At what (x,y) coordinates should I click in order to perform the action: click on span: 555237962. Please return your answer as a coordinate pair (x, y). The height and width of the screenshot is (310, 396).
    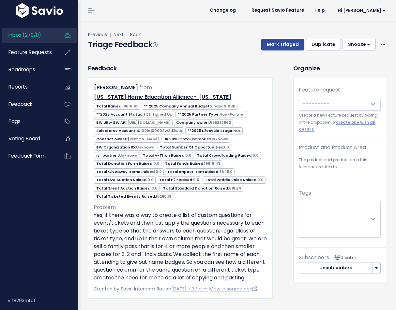
    Looking at the image, I should click on (220, 123).